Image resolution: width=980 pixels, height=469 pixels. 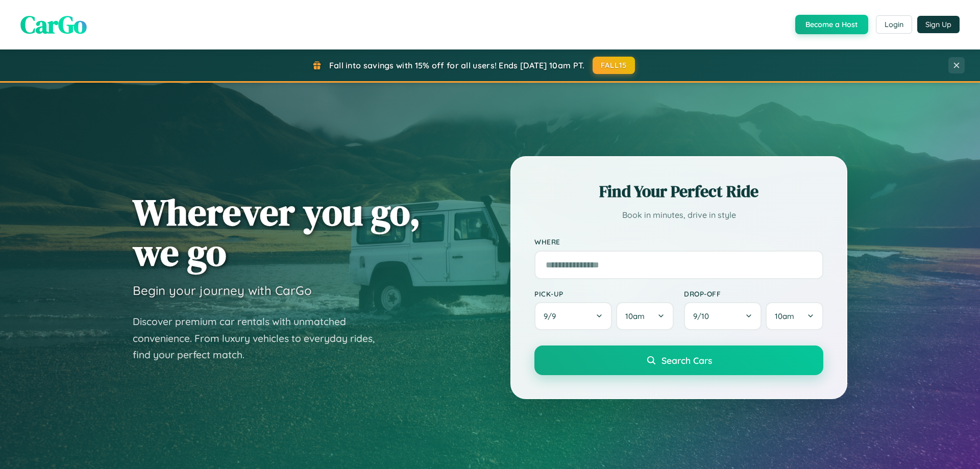 I want to click on p: Discover premium car rentals with unmatched convenience. From luxury vehicles to everyday rides, ..., so click(x=260, y=338).